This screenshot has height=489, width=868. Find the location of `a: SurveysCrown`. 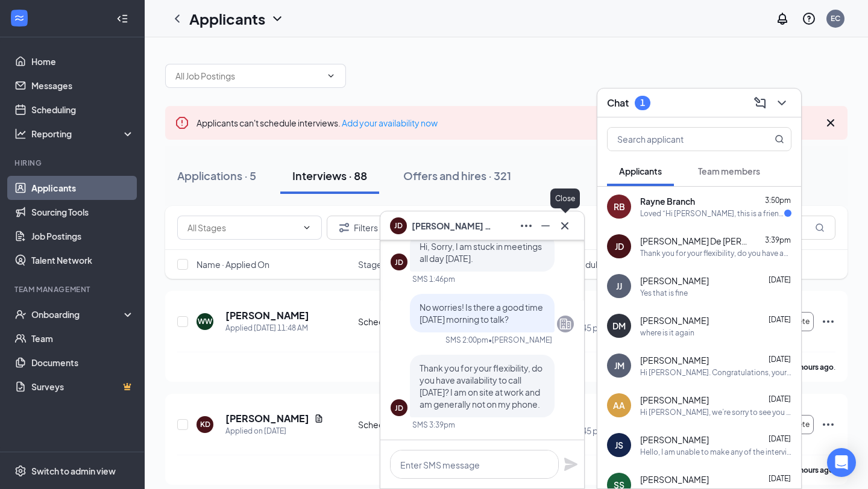

a: SurveysCrown is located at coordinates (82, 387).